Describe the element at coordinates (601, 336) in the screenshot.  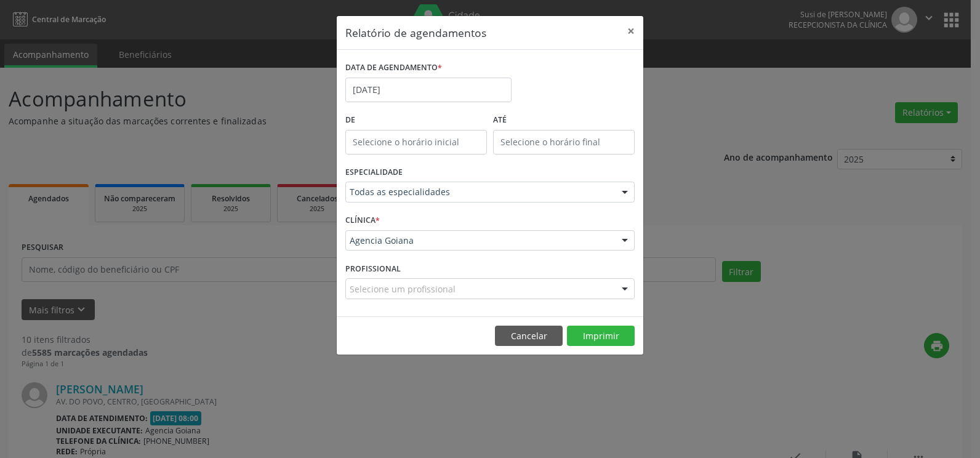
I see `button: Imprimir` at that location.